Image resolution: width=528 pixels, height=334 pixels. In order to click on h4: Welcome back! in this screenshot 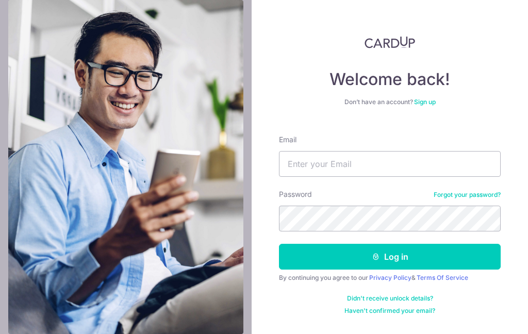, I will do `click(390, 79)`.